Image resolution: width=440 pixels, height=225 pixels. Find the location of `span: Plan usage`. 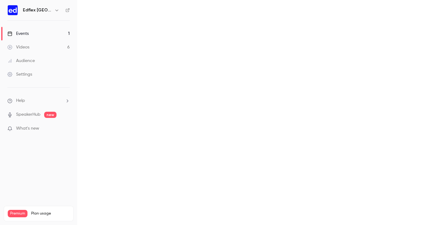

span: Plan usage is located at coordinates (50, 213).